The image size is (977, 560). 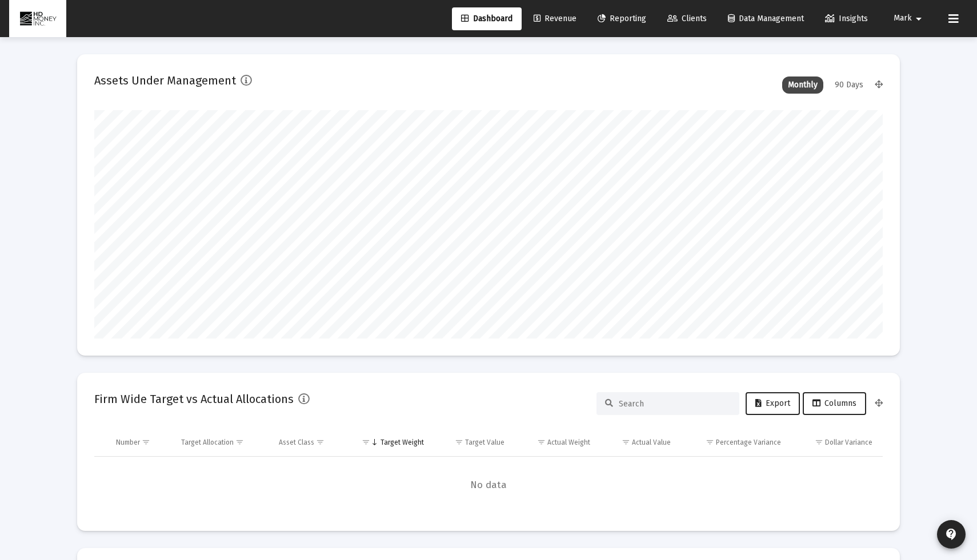 I want to click on a: Reporting, so click(x=621, y=19).